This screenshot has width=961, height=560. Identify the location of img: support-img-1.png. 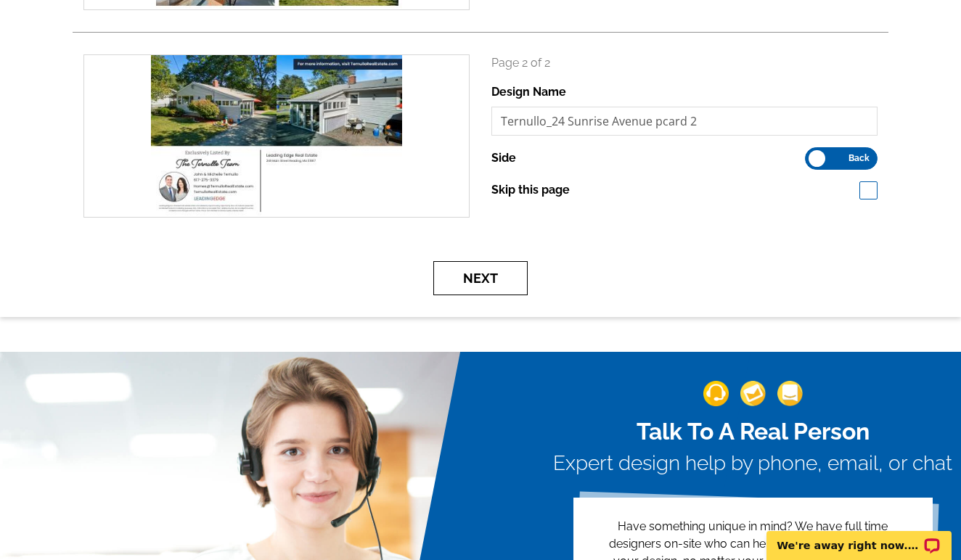
(715, 393).